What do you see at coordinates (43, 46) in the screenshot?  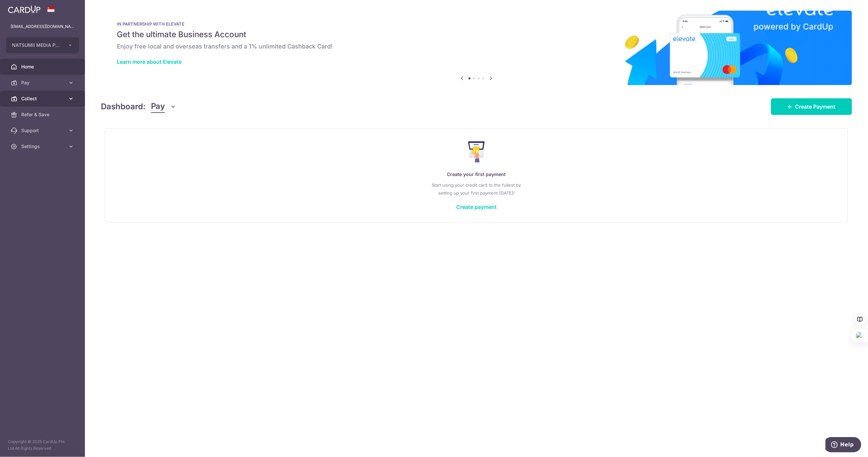 I see `button: NATSUMII MEDIA PTE. LTD.` at bounding box center [43, 46].